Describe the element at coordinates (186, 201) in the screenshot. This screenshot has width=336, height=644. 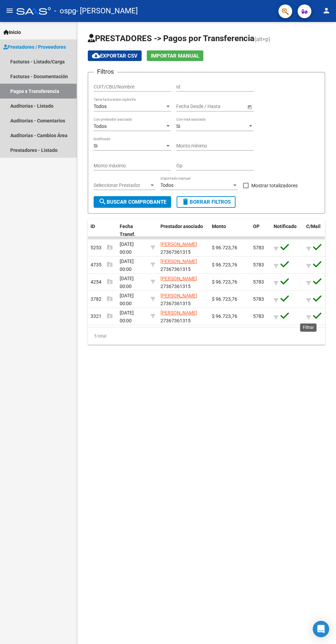
I see `mat-icon: delete` at that location.